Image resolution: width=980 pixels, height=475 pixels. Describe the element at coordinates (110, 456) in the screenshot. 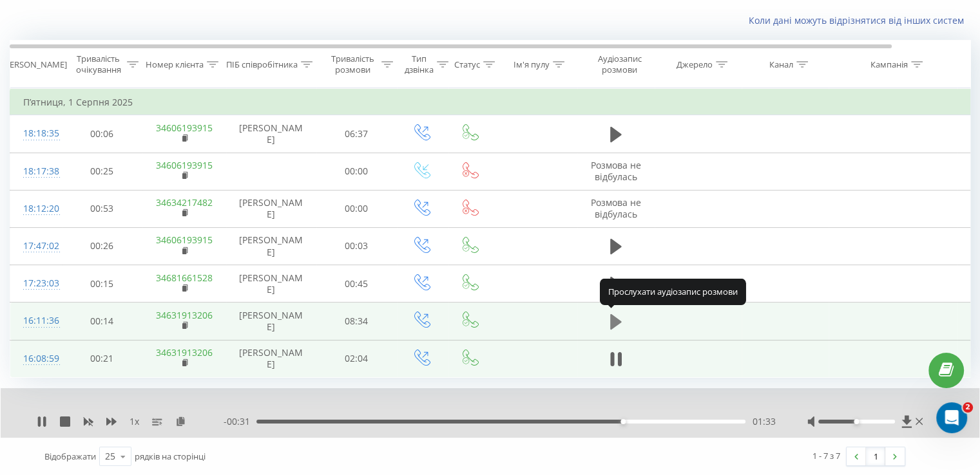

I see `div: 25` at that location.